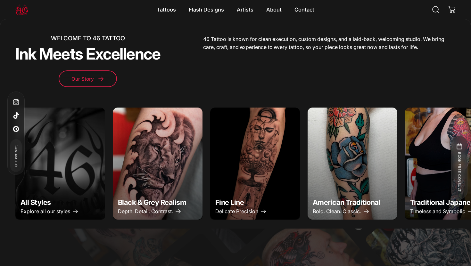  I want to click on p: 46 Tattoo is known for clean execution, custom designs, and a laid-back, welcoming studio. We bri..., so click(329, 43).